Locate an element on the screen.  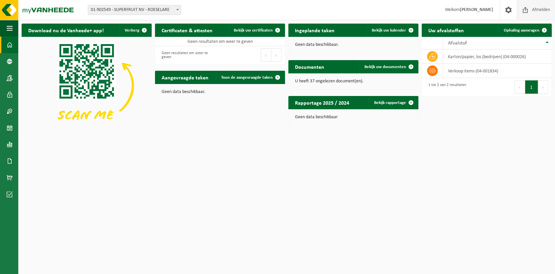
h2: Uw afvalstoffen is located at coordinates (446, 30).